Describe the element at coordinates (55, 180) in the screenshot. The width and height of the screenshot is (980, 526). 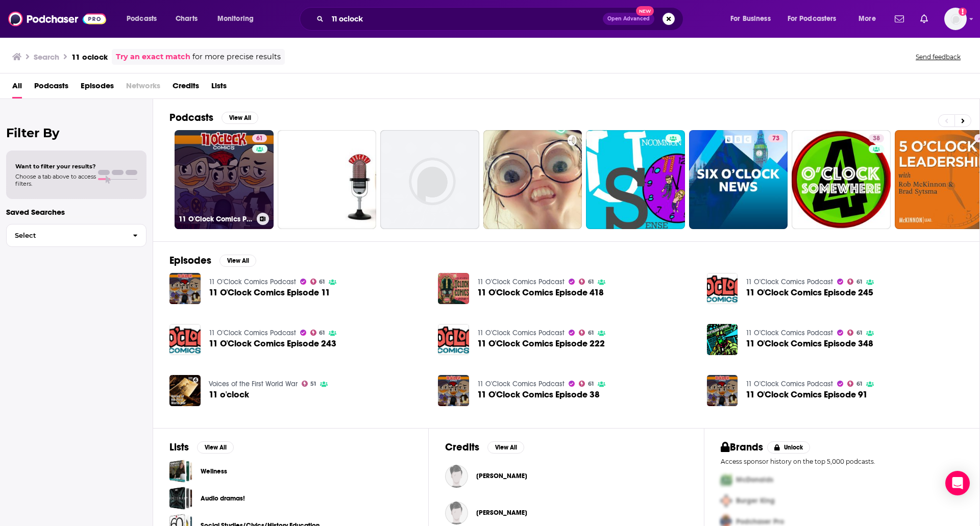
I see `span: Choose a tab above to access filters.` at that location.